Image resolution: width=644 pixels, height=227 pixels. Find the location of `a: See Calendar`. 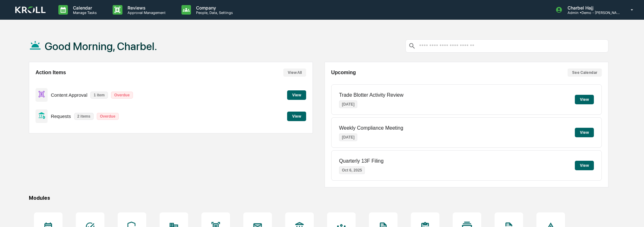

a: See Calendar is located at coordinates (585, 73).